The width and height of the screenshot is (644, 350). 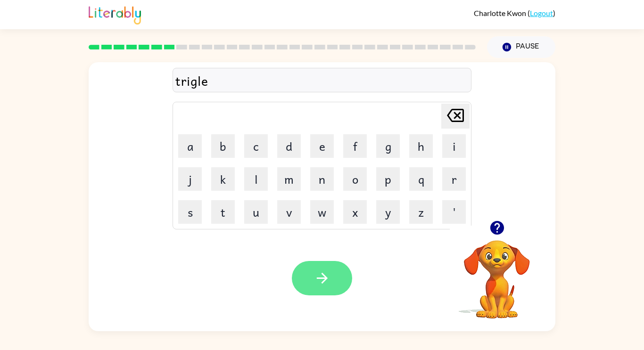 What do you see at coordinates (289, 179) in the screenshot?
I see `button: m` at bounding box center [289, 179].